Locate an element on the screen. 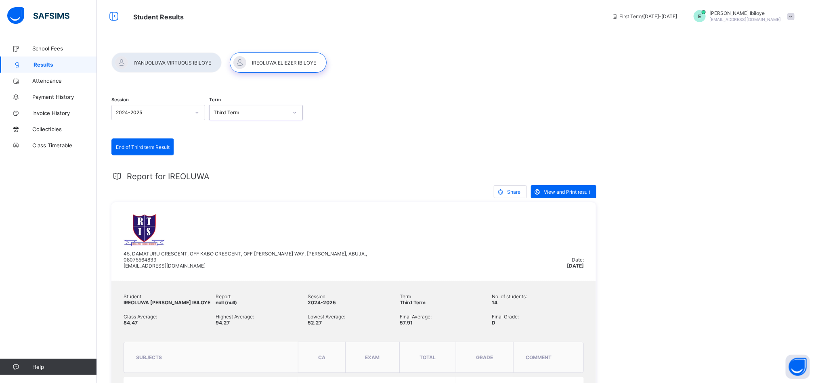 This screenshot has width=818, height=383. span: Payment History is located at coordinates (65, 97).